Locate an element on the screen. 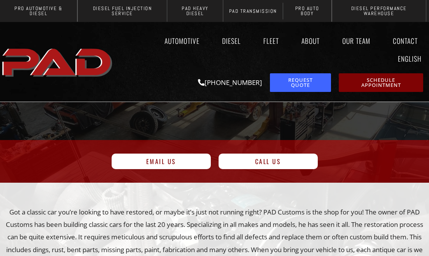  span: Pro Automotive & Diesel is located at coordinates (38, 11).